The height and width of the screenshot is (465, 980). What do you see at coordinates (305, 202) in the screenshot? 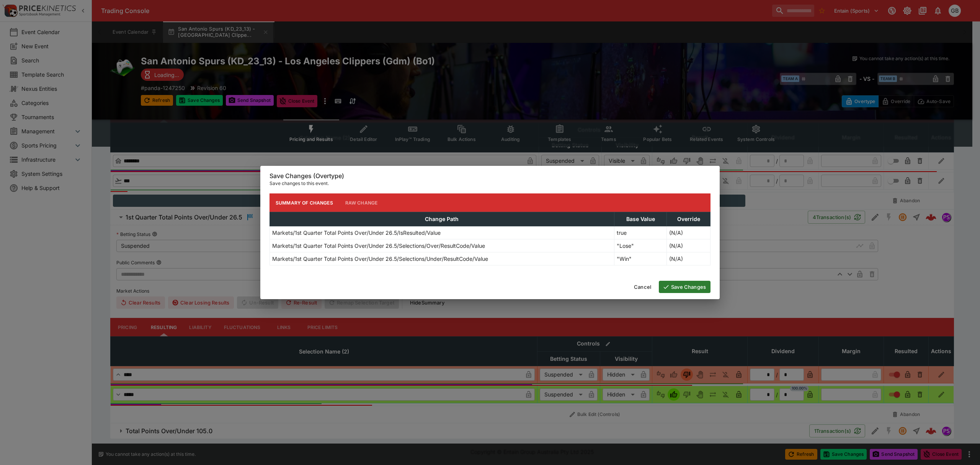
I see `button: Summary of Changes` at bounding box center [305, 202].